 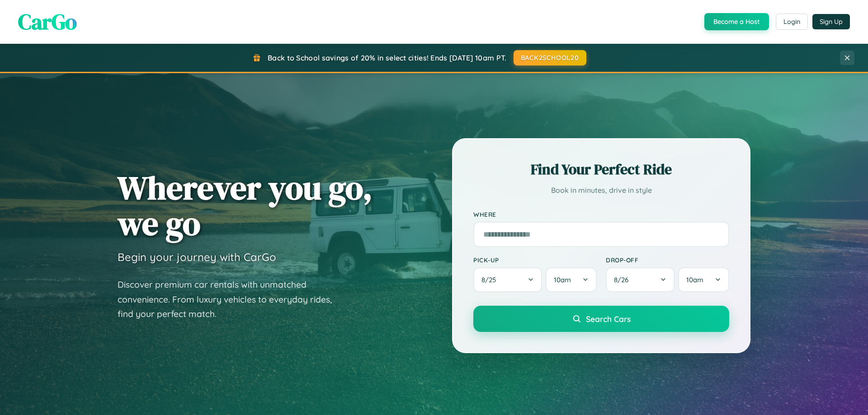 I want to click on span: Search Cars, so click(x=608, y=319).